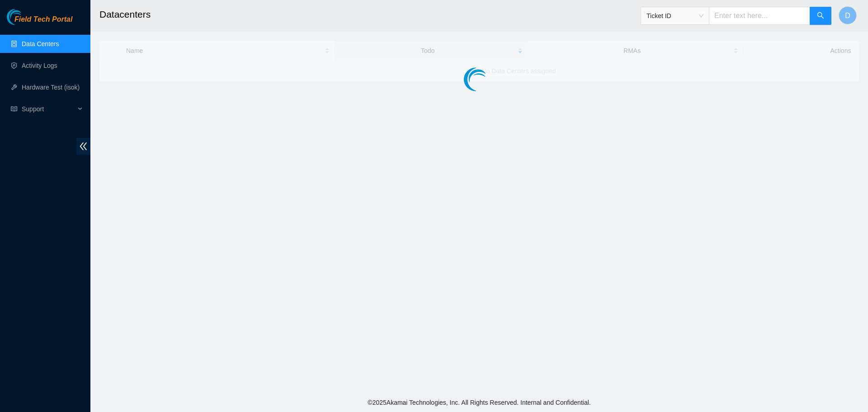 This screenshot has width=868, height=412. Describe the element at coordinates (759, 16) in the screenshot. I see `input: Enter text here...` at that location.